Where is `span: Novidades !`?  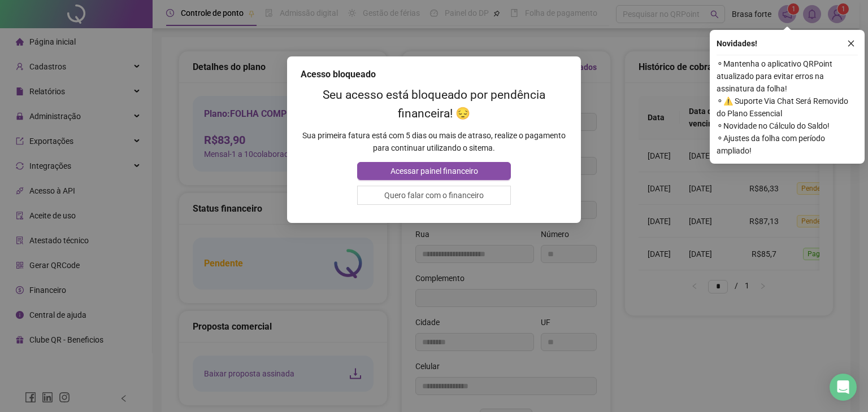
span: Novidades ! is located at coordinates (737, 44).